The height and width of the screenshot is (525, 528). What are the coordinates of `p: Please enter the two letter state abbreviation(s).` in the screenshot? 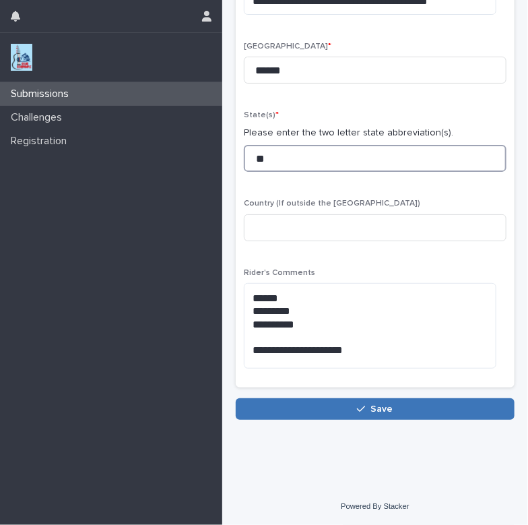 It's located at (375, 133).